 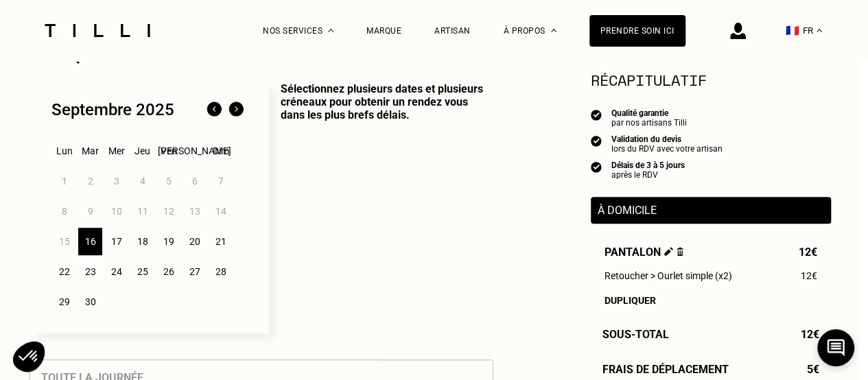 I want to click on img: menu déroulant, so click(x=819, y=30).